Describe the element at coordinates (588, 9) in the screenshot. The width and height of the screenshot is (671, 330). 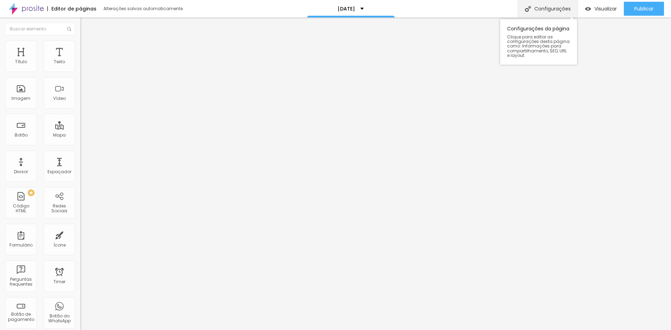
I see `img: view-1.svg` at that location.